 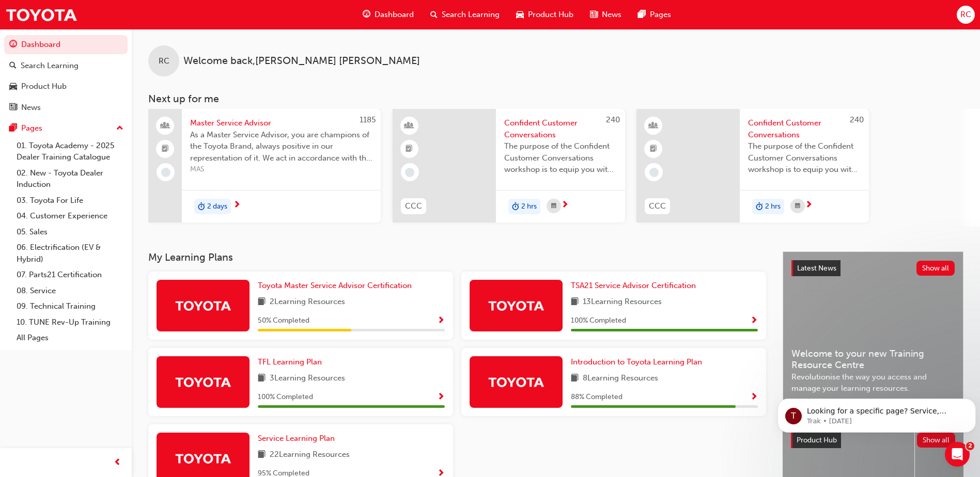 What do you see at coordinates (605, 15) in the screenshot?
I see `a: news-iconNews` at bounding box center [605, 15].